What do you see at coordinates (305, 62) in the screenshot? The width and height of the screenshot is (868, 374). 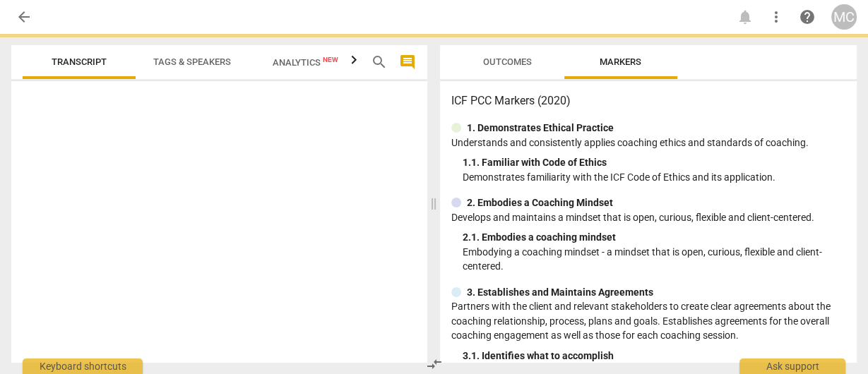 I see `span: Analytics` at bounding box center [305, 62].